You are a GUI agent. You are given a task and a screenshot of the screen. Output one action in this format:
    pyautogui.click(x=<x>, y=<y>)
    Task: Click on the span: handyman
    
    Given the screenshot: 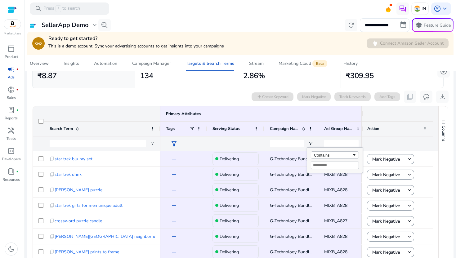 What is the action you would take?
    pyautogui.click(x=11, y=131)
    